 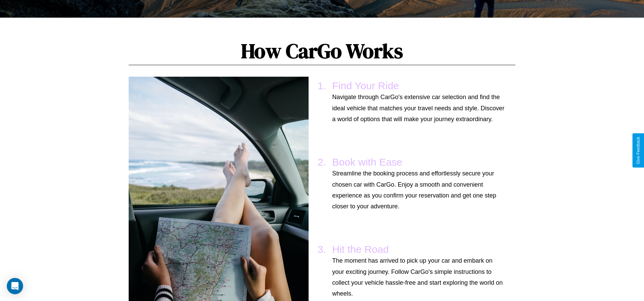 I want to click on div: Give Feedback, so click(x=638, y=150).